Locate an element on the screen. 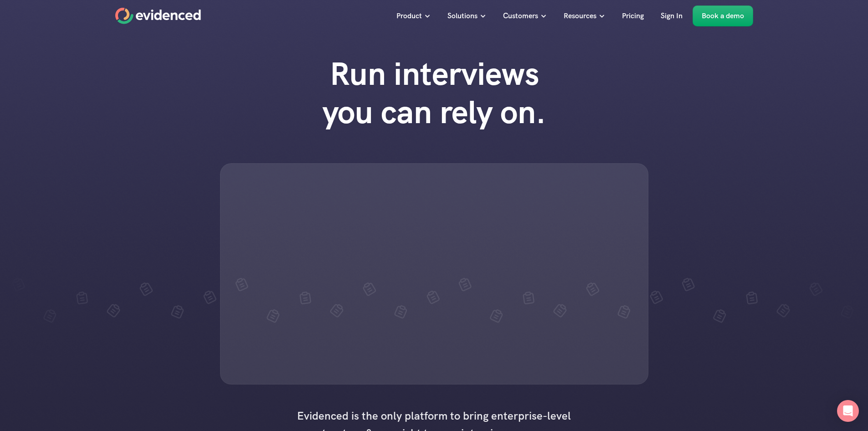  a: Book a demo is located at coordinates (723, 16).